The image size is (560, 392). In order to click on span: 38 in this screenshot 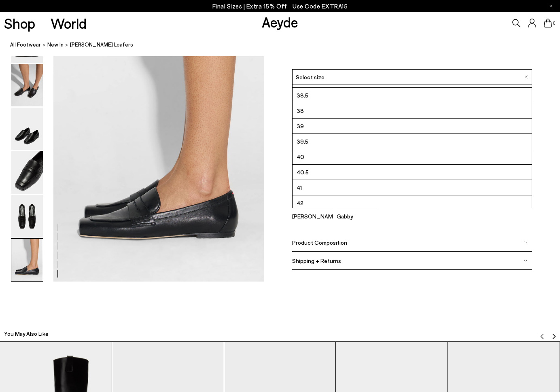, I will do `click(300, 110)`.